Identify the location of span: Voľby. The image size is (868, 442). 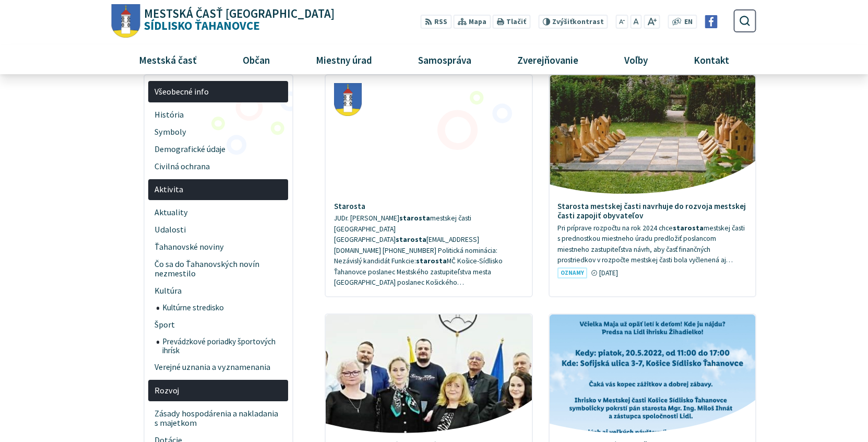
(636, 60).